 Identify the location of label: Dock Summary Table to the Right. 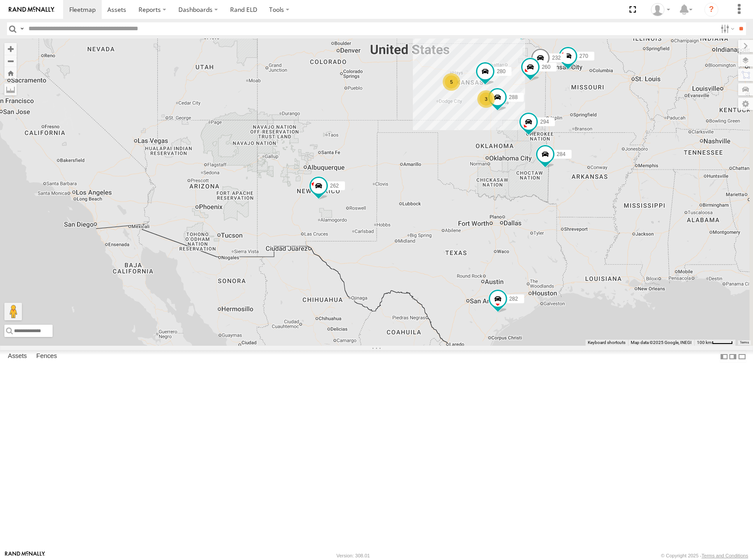
(733, 356).